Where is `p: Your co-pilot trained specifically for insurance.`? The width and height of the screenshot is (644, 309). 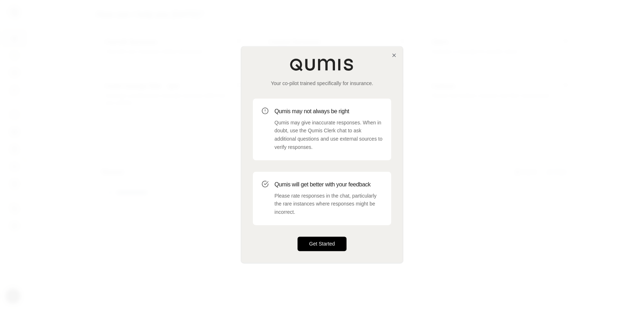
p: Your co-pilot trained specifically for insurance. is located at coordinates (322, 84).